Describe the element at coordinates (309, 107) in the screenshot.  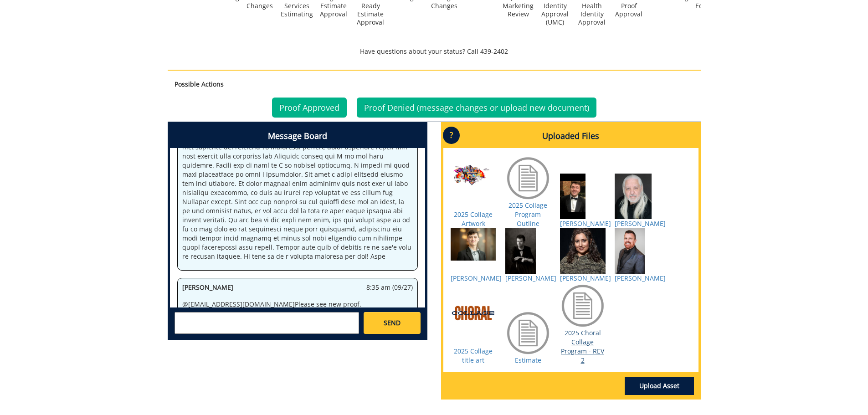
I see `a: Proof Approved` at that location.